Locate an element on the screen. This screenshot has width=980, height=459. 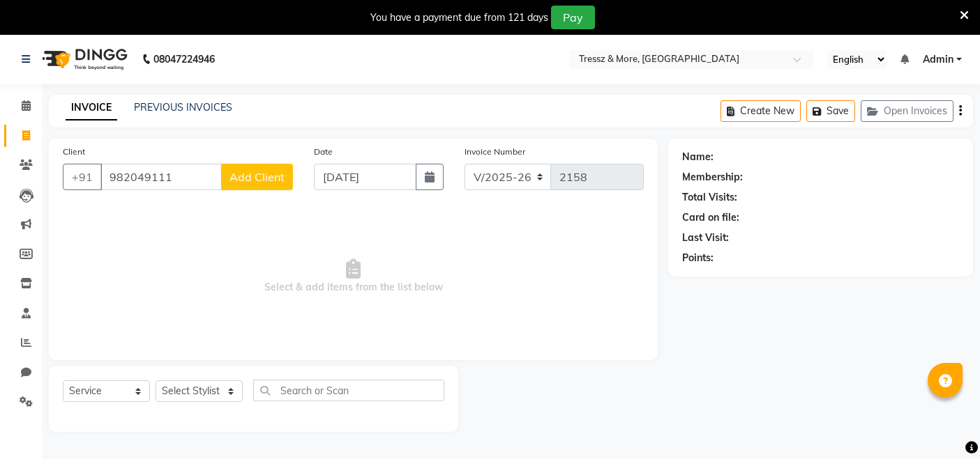
img: logo is located at coordinates (83, 59).